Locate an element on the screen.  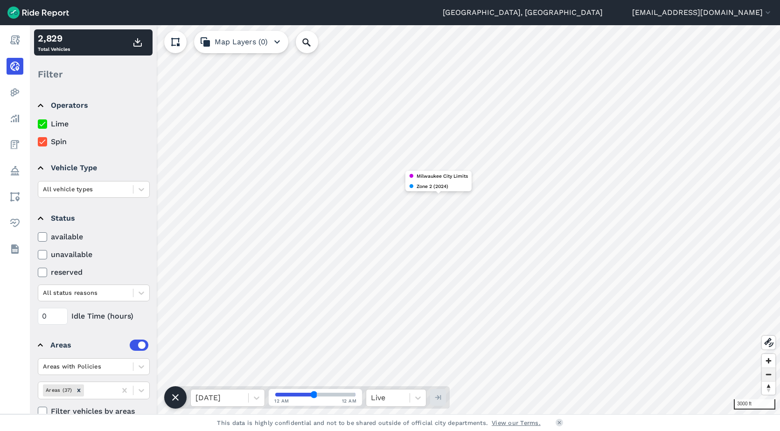
div: 3000 ft is located at coordinates (754, 404).